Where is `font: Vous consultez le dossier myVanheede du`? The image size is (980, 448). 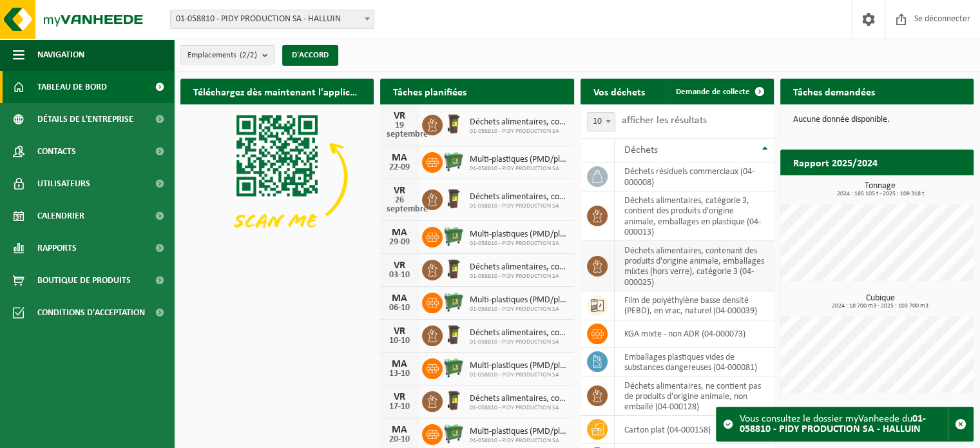 font: Vous consultez le dossier myVanheede du is located at coordinates (826, 418).